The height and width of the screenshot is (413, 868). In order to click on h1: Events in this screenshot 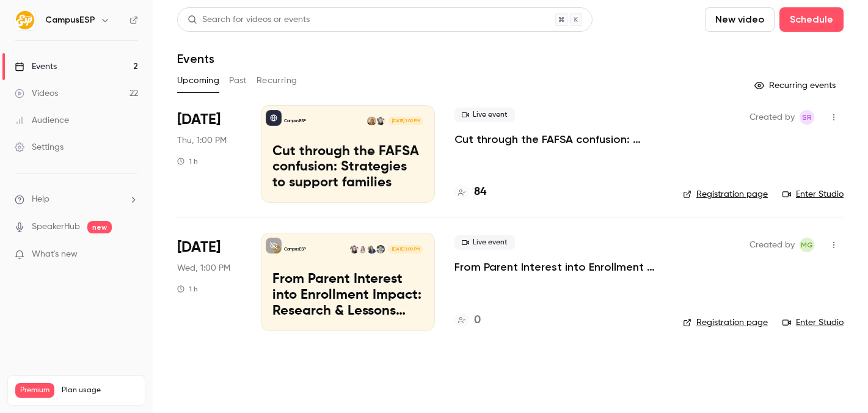, I will do `click(196, 59)`.